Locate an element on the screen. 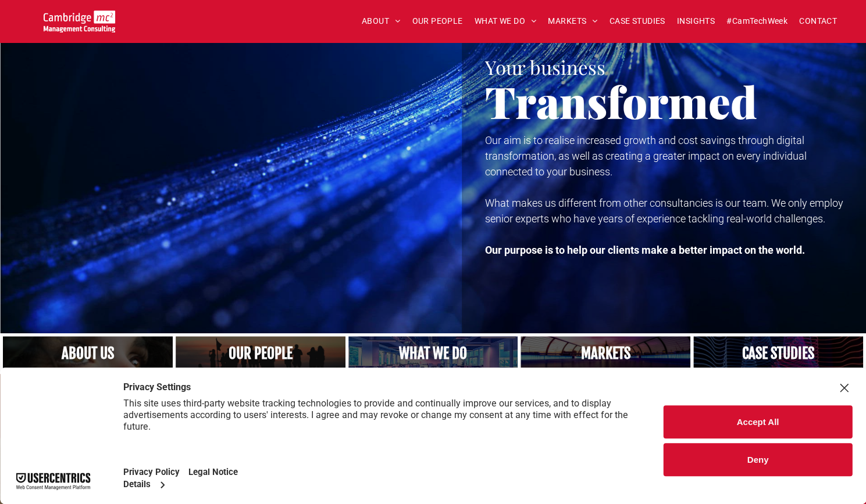 This screenshot has height=504, width=866. a: A yoga teacher lifting his whole body off the ground in the peacock pose is located at coordinates (432, 354).